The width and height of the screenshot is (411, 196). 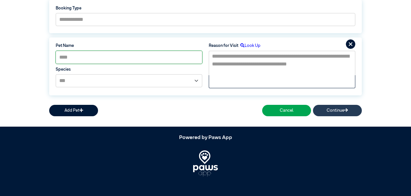 What do you see at coordinates (206, 164) in the screenshot?
I see `img: PawsApp` at bounding box center [206, 164].